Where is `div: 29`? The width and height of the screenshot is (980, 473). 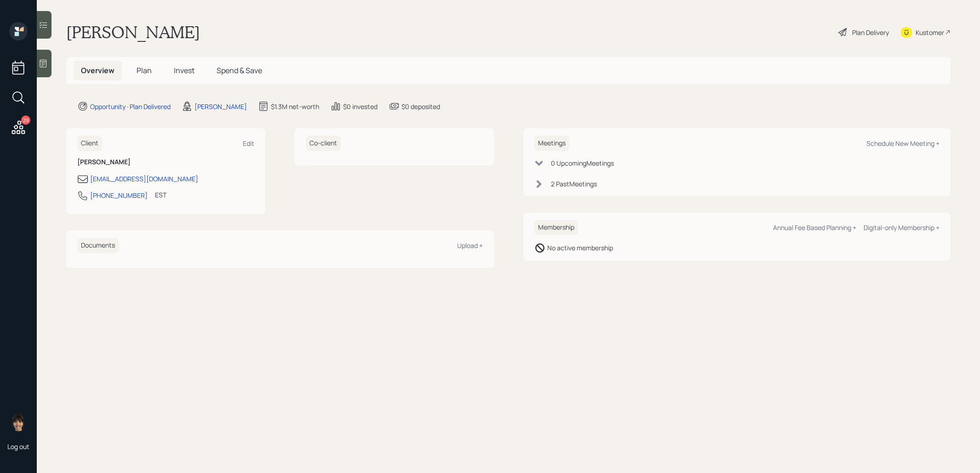 div: 29 is located at coordinates (26, 120).